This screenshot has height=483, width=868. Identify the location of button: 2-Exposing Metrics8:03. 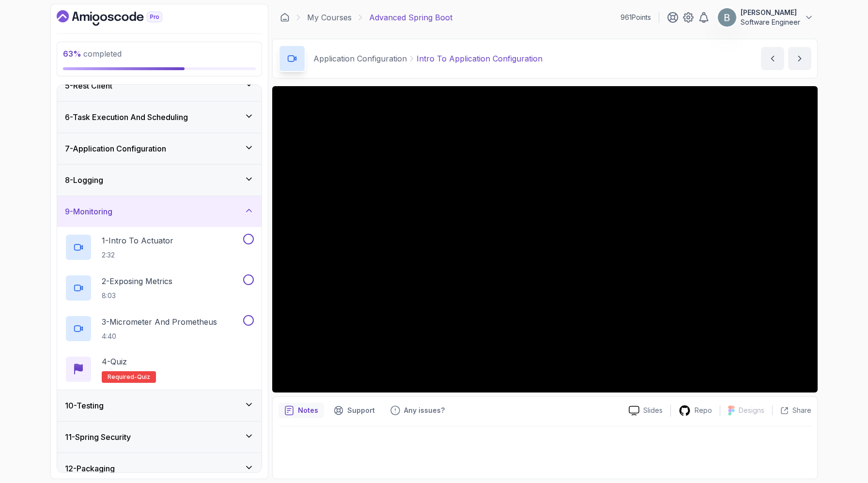
(159, 288).